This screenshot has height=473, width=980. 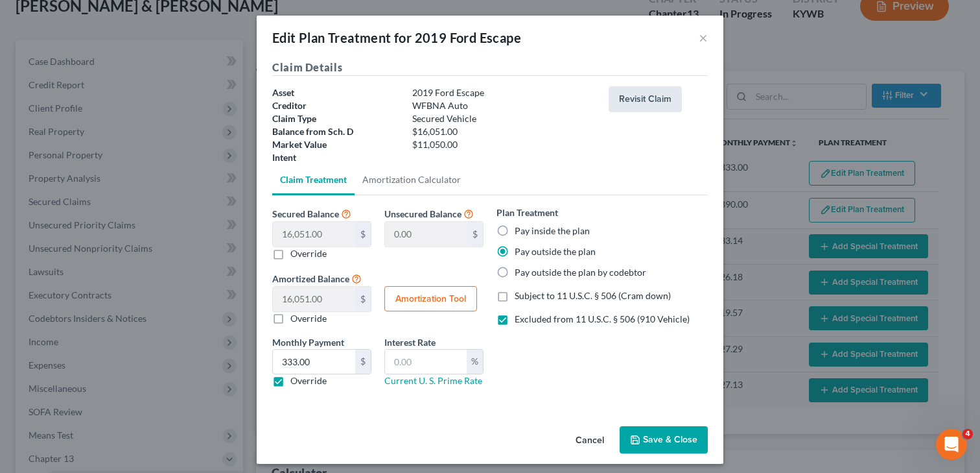 What do you see at coordinates (336, 158) in the screenshot?
I see `div: Intent` at bounding box center [336, 158].